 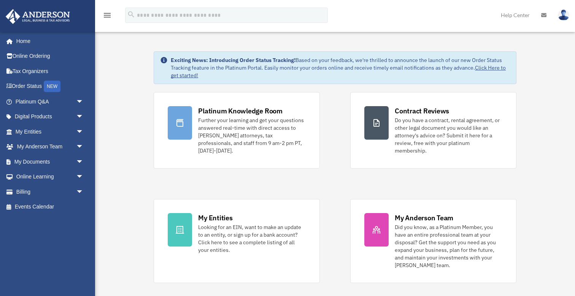 What do you see at coordinates (50, 162) in the screenshot?
I see `a: My Documentsarrow_drop_down` at bounding box center [50, 162].